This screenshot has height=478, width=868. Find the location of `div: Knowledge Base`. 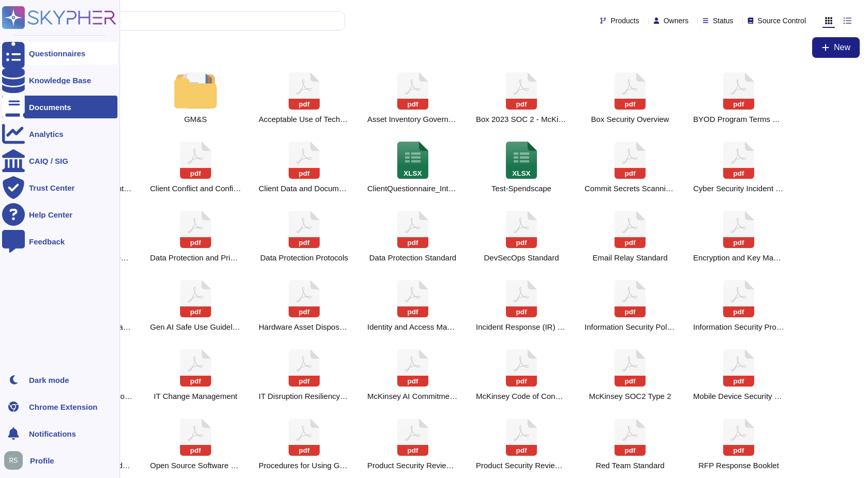

div: Knowledge Base is located at coordinates (60, 80).